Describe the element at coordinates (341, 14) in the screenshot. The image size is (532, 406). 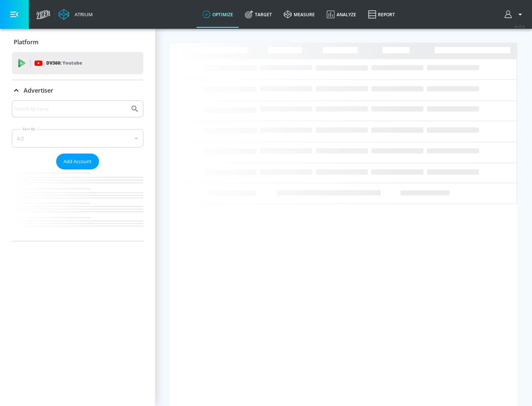
I see `a: Analyze` at that location.